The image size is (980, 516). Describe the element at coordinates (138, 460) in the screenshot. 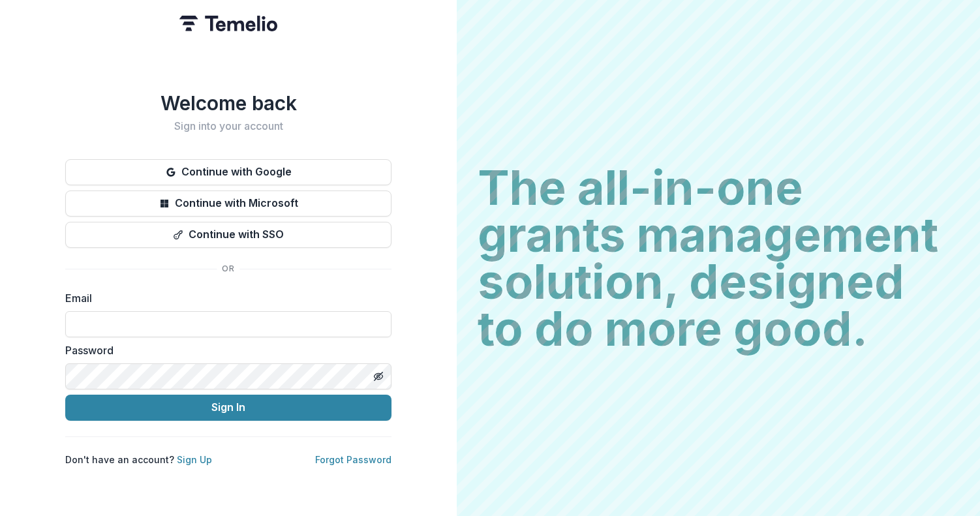

I see `p: Don't have an account?` at that location.